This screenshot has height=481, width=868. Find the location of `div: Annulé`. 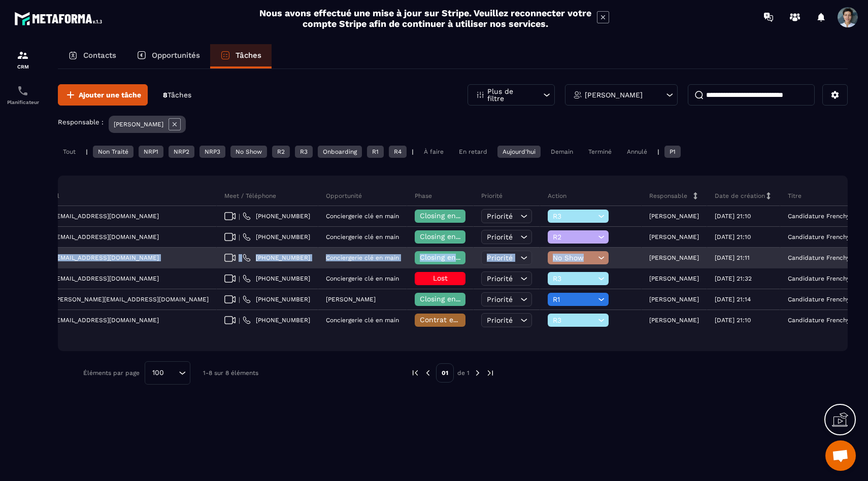

div: Annulé is located at coordinates (637, 152).